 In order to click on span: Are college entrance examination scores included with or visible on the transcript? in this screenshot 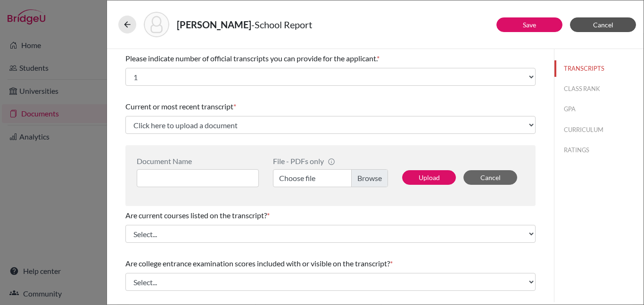, I will do `click(258, 264)`.